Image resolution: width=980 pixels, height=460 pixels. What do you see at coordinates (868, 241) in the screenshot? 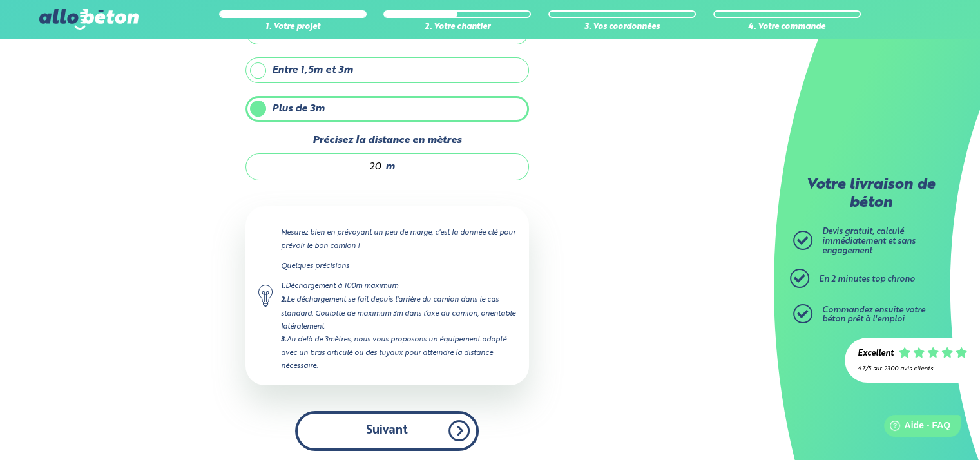
I see `span: Devis gratuit, calculé immédiatement et sans engagement` at bounding box center [868, 241].